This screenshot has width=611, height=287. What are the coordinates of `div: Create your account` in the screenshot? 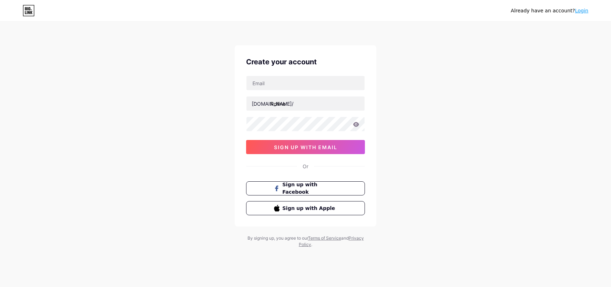 It's located at (306, 62).